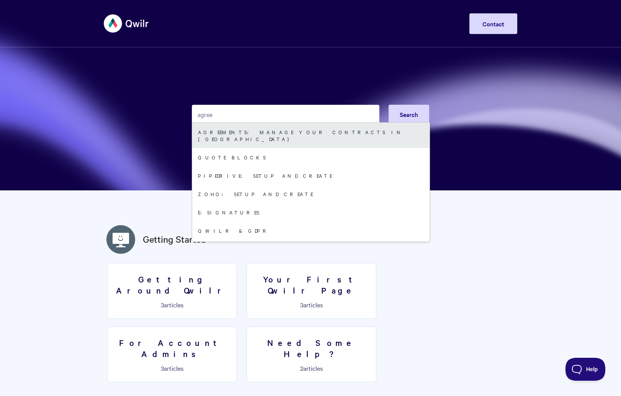 The height and width of the screenshot is (396, 621). What do you see at coordinates (493, 24) in the screenshot?
I see `a: Contact` at bounding box center [493, 24].